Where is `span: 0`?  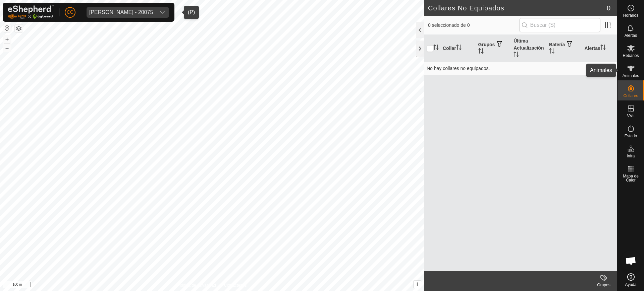 span: 0 is located at coordinates (609, 8).